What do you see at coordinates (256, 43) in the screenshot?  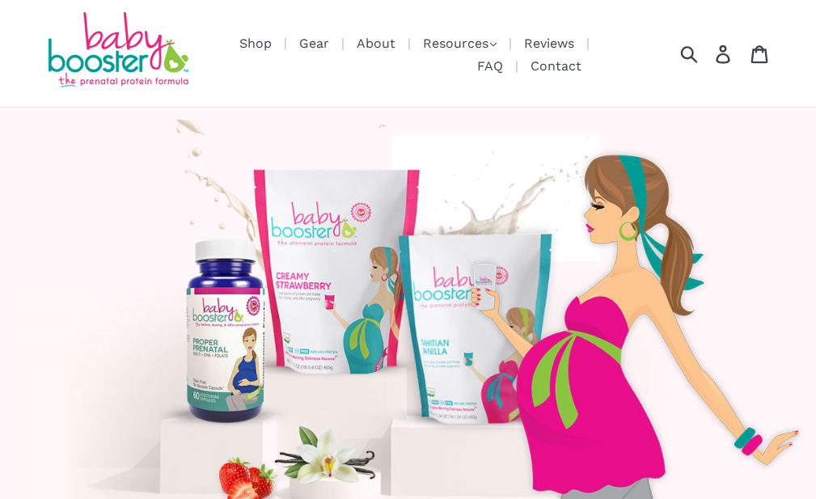 I see `a: Shop` at bounding box center [256, 43].